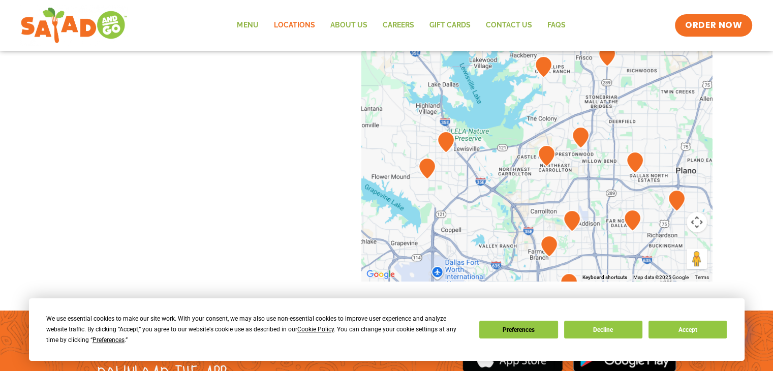 Image resolution: width=773 pixels, height=371 pixels. I want to click on span: ORDER NOW, so click(714, 25).